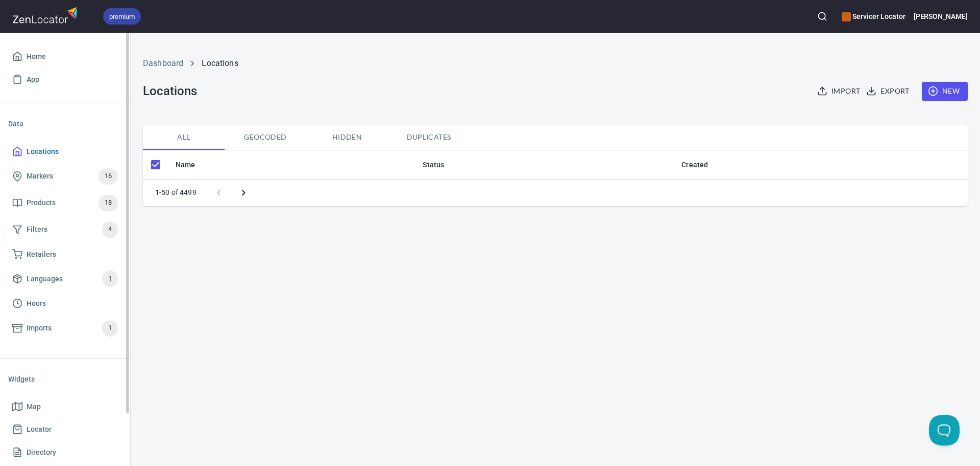 The width and height of the screenshot is (980, 466). I want to click on h3: Locations, so click(170, 91).